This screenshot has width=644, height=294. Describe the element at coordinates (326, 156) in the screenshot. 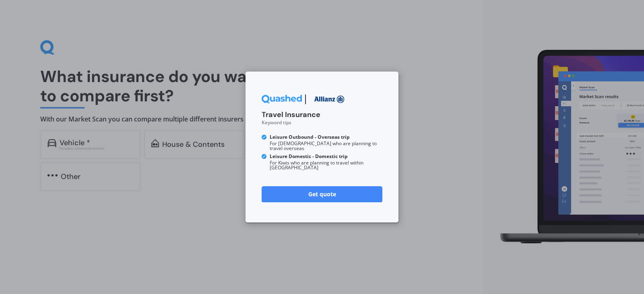

I see `b: Leisure Domestic - Domestic trip` at that location.